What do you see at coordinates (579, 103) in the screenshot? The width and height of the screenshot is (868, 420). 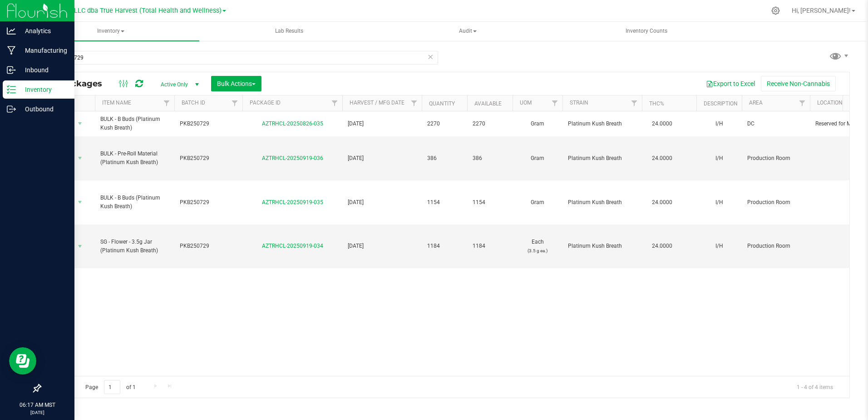 I see `a: Strain` at bounding box center [579, 103].